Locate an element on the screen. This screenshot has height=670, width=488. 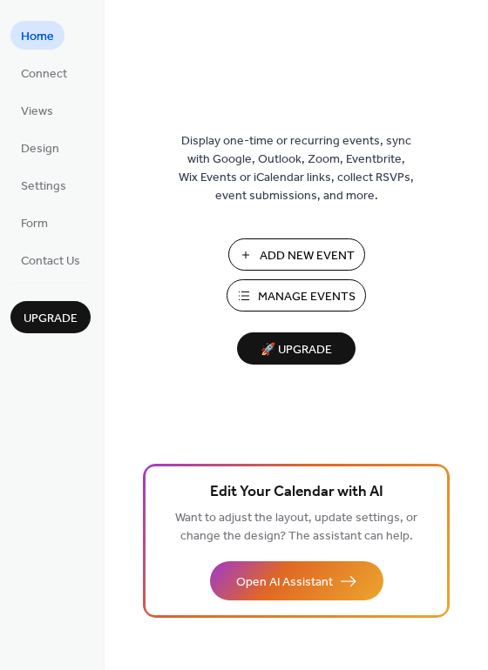
span: Want to adjust the layout, update settings, or change the design? The assistant can help. is located at coordinates (296, 528).